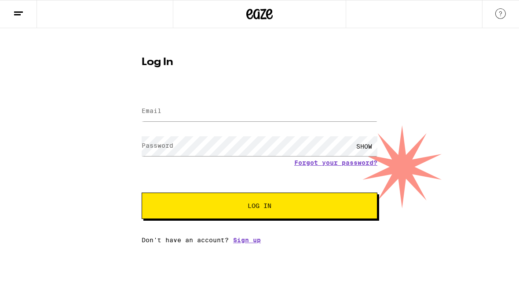 The height and width of the screenshot is (306, 519). I want to click on h1: Log In, so click(260, 62).